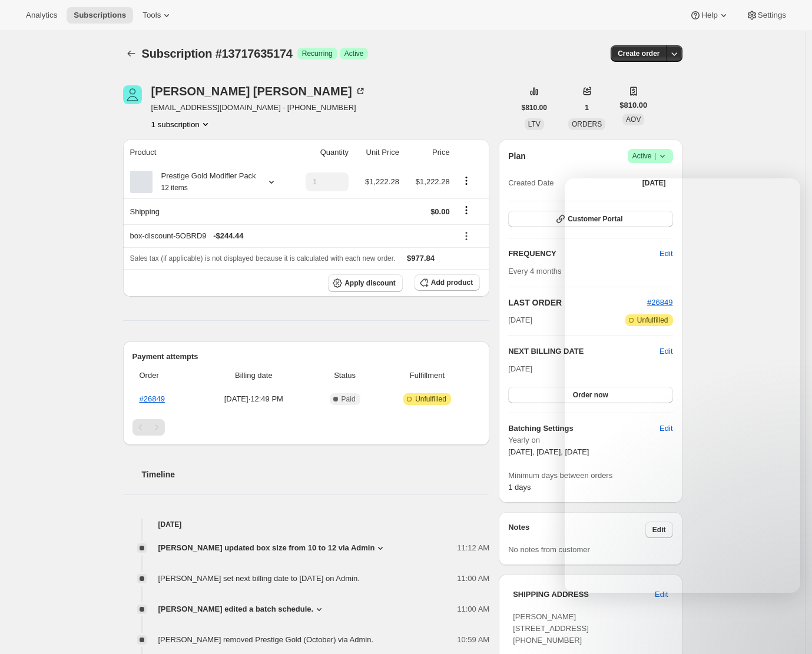  What do you see at coordinates (307, 427) in the screenshot?
I see `nav: Pagination` at bounding box center [307, 427].